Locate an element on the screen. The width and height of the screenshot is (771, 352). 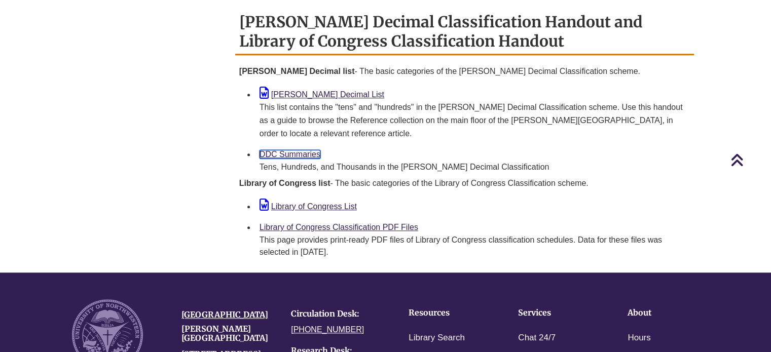
a: Hours is located at coordinates (639, 338).